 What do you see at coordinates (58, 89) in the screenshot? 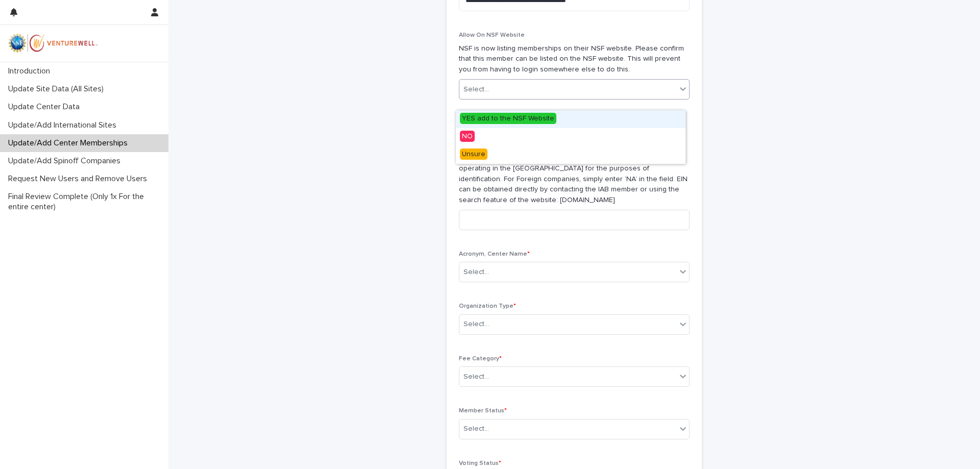
I see `p: Update Site Data (All Sites)` at bounding box center [58, 89].